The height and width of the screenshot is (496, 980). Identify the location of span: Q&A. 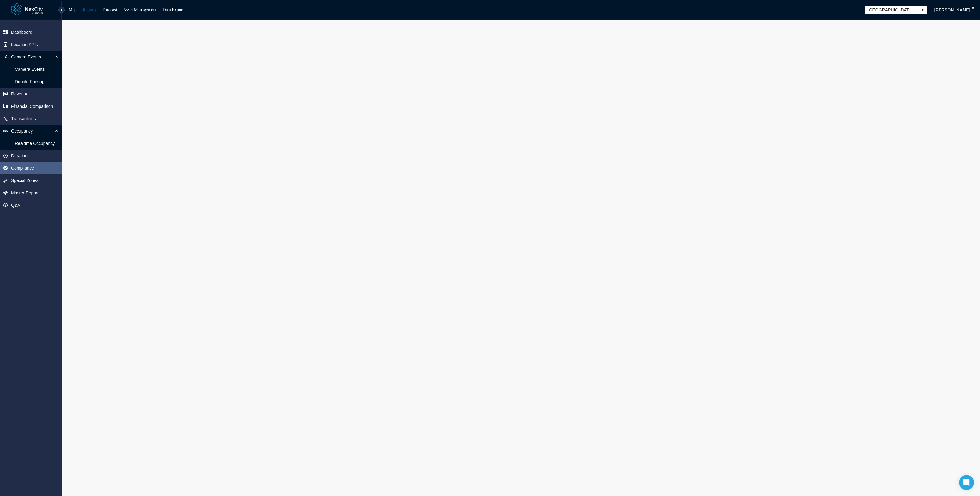
(16, 205).